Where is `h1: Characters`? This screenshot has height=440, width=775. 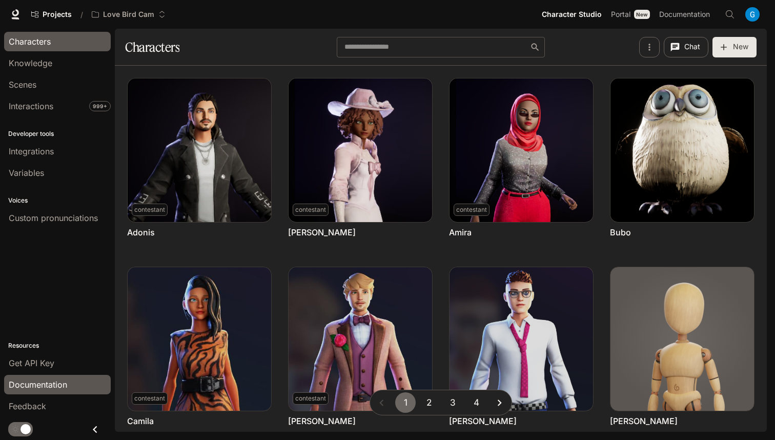 h1: Characters is located at coordinates (152, 47).